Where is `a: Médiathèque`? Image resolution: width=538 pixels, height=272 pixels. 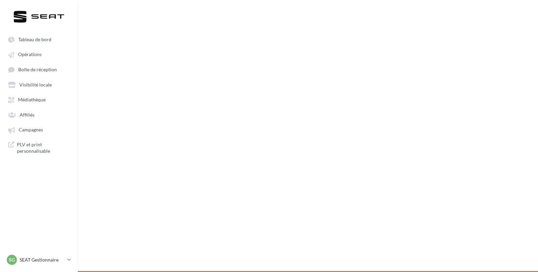
a: Médiathèque is located at coordinates (39, 99).